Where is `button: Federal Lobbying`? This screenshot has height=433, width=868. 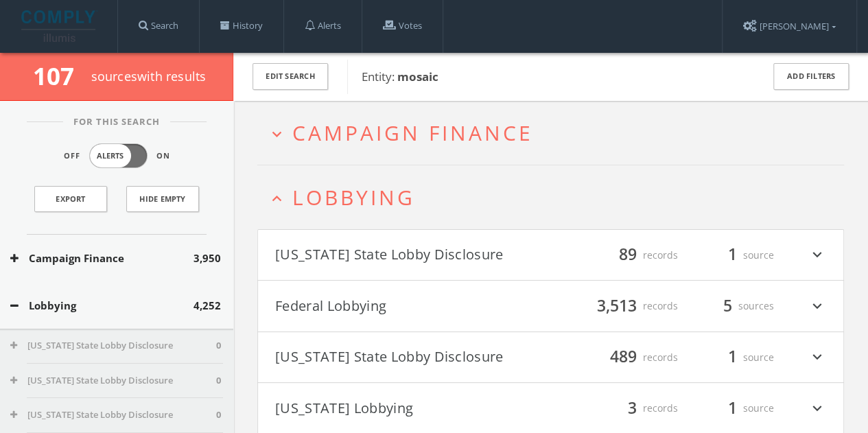
button: Federal Lobbying is located at coordinates (413, 306).